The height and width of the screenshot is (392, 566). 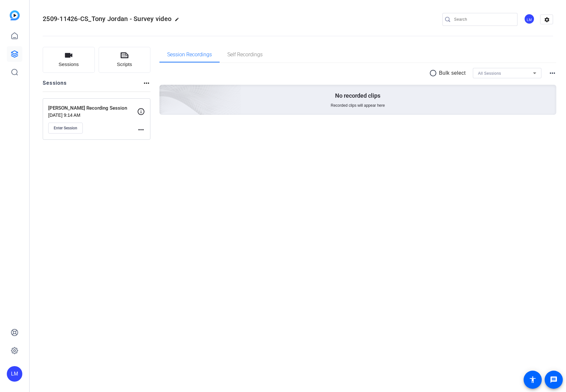 What do you see at coordinates (15, 15) in the screenshot?
I see `img: blue-gradient.svg` at bounding box center [15, 15].